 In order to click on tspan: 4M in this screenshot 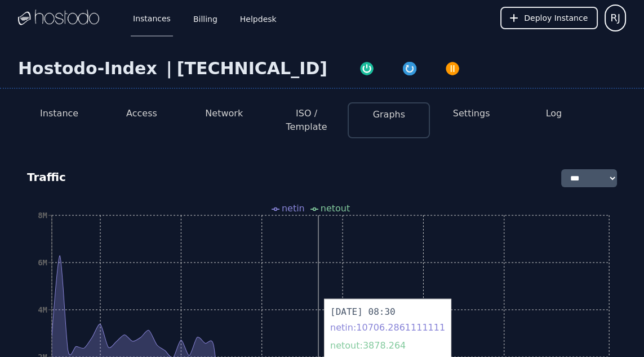, I will do `click(42, 310)`.